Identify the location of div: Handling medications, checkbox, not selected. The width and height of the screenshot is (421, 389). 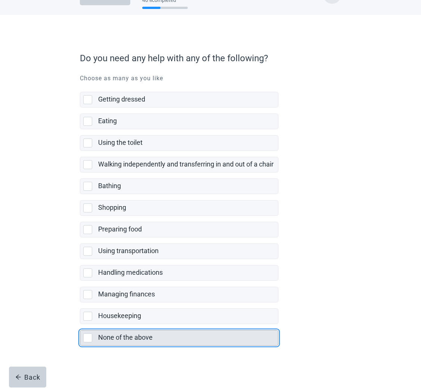
(179, 273).